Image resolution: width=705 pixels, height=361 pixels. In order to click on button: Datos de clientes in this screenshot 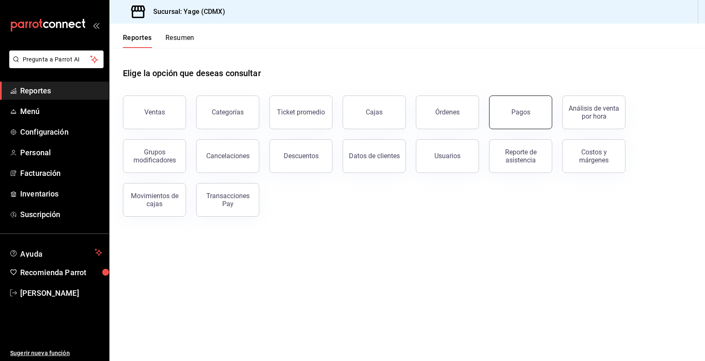, I will do `click(374, 156)`.